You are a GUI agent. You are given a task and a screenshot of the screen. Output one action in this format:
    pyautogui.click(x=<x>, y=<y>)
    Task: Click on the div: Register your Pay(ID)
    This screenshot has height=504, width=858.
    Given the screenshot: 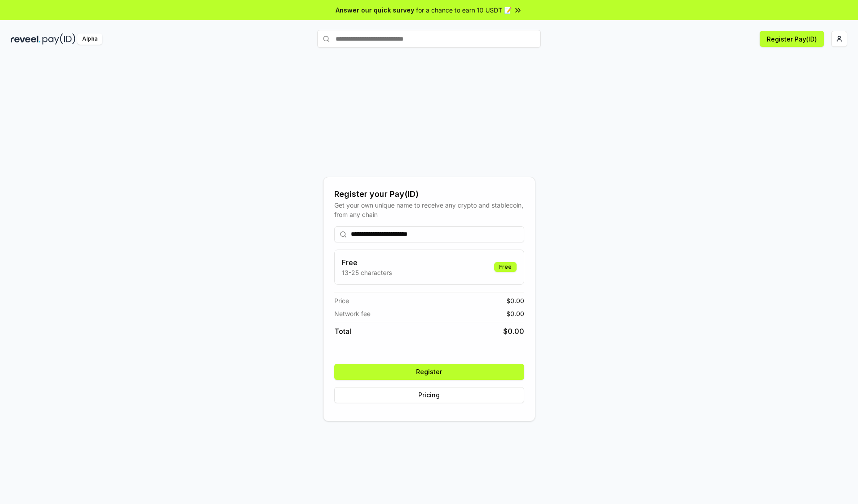 What is the action you would take?
    pyautogui.click(x=429, y=194)
    